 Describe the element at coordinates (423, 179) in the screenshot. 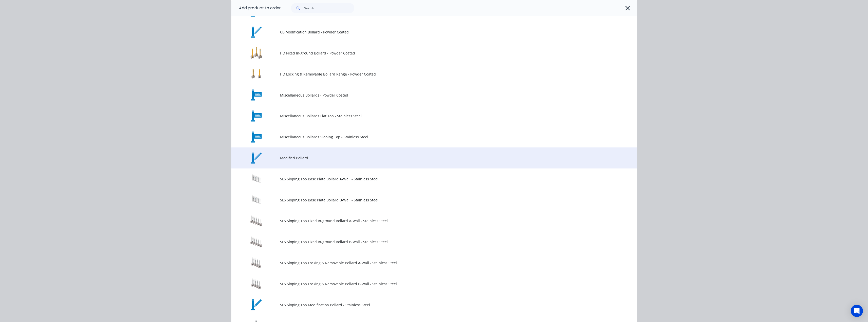

I see `span: SLS Sloping Top Base Plate Bollard A-Wall - Stainless Steel` at that location.